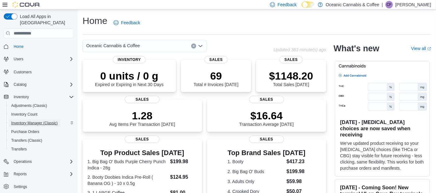 This screenshot has height=193, width=436. Describe the element at coordinates (26, 5) in the screenshot. I see `img: Cova` at that location.